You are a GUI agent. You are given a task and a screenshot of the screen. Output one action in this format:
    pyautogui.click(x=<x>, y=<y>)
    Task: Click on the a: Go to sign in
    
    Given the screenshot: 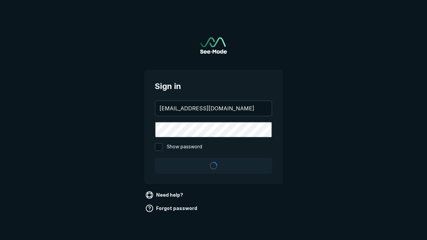 What is the action you would take?
    pyautogui.click(x=214, y=45)
    